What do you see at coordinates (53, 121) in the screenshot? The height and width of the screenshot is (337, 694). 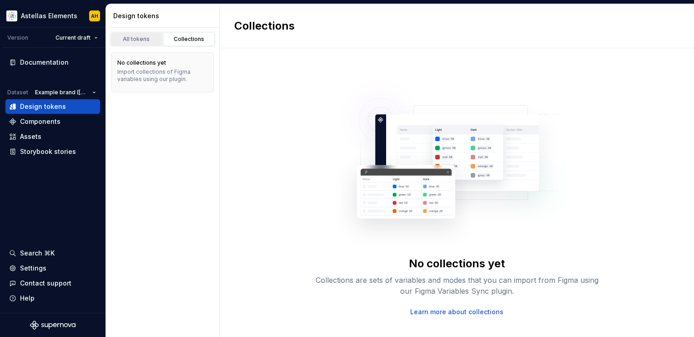 I see `a: Components` at bounding box center [53, 121].